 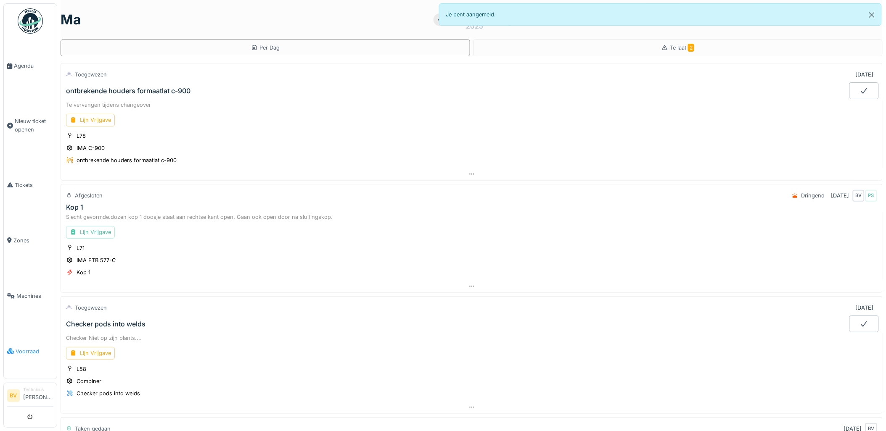 What do you see at coordinates (89, 195) in the screenshot?
I see `div: Afgesloten` at bounding box center [89, 195].